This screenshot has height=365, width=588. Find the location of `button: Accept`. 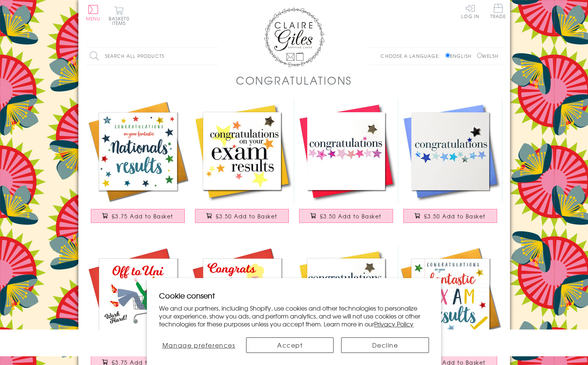

button: Accept is located at coordinates (289, 345).